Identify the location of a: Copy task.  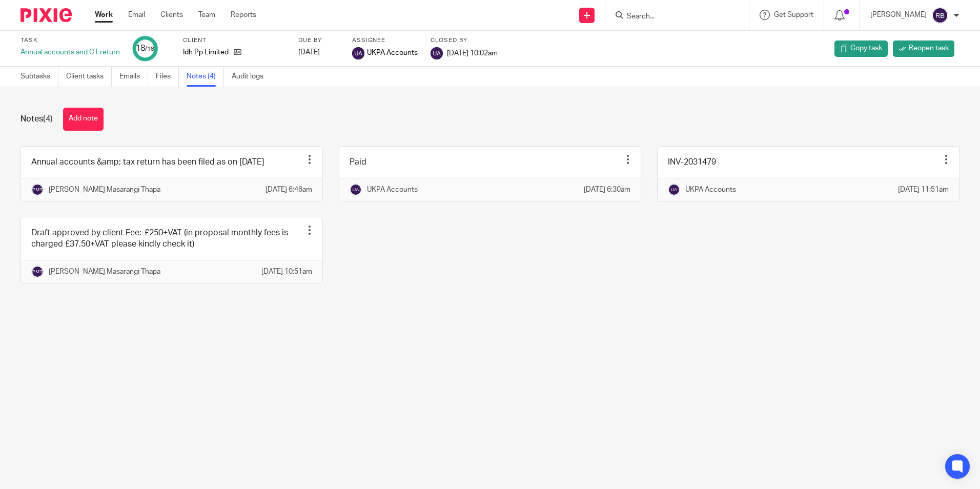
(861, 49).